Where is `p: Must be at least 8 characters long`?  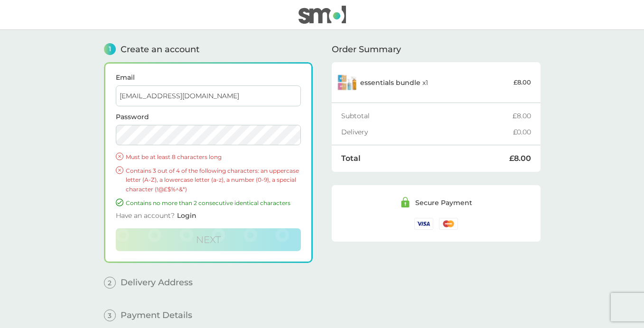 p: Must be at least 8 characters long is located at coordinates (213, 157).